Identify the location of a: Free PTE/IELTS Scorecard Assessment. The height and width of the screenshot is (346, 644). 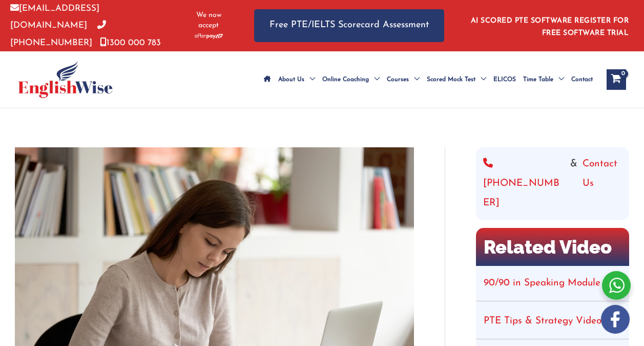
(349, 25).